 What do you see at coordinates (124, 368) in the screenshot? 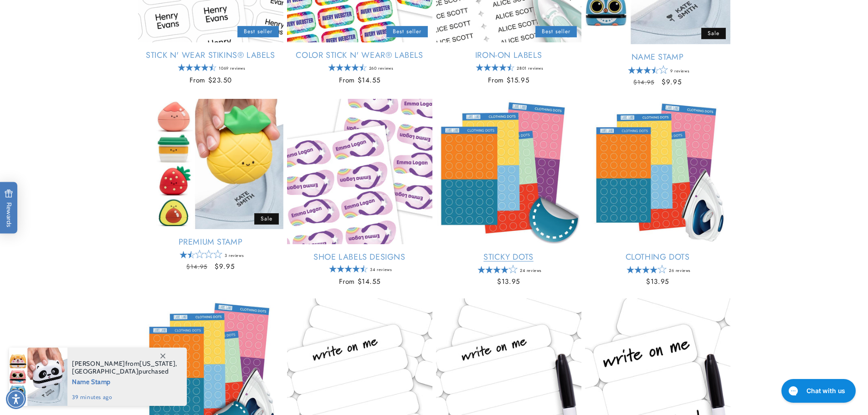
I see `span: from , purchased` at bounding box center [124, 368].